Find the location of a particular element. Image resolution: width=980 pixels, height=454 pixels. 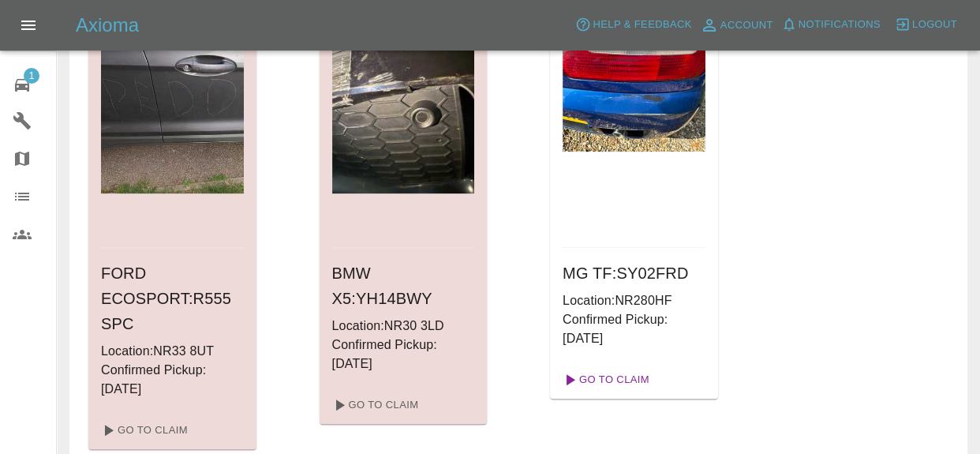

p: Location: NR30 3LD is located at coordinates (403, 326).